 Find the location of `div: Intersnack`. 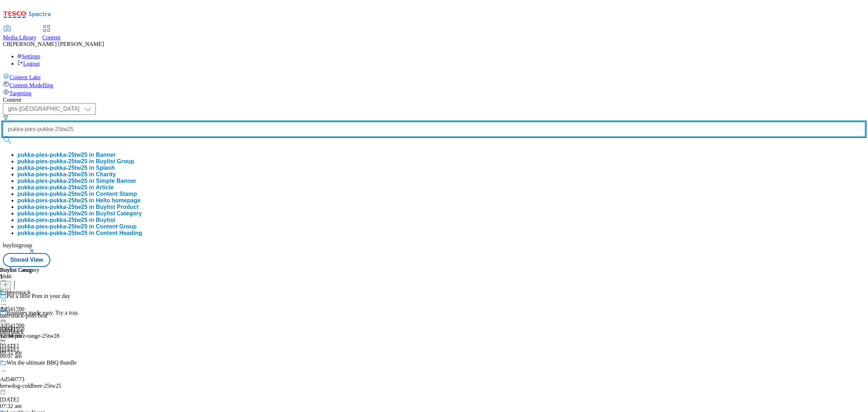

div: Intersnack is located at coordinates (19, 293).